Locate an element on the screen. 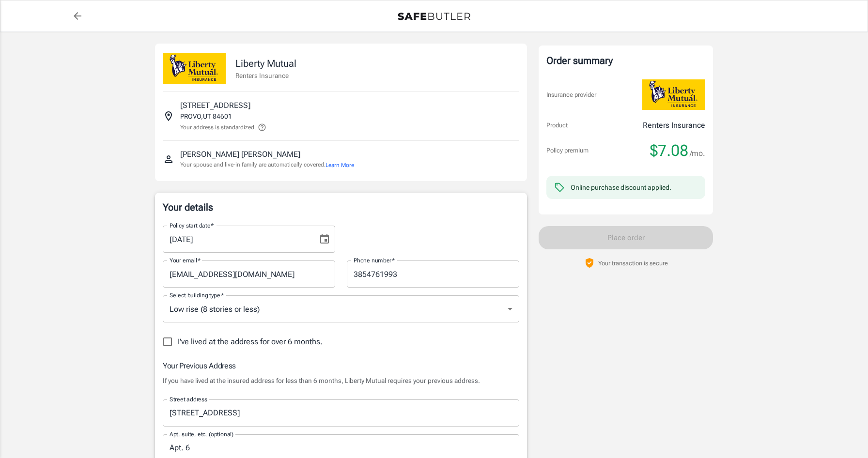 The height and width of the screenshot is (458, 868). p: Your transaction is secure is located at coordinates (633, 262).